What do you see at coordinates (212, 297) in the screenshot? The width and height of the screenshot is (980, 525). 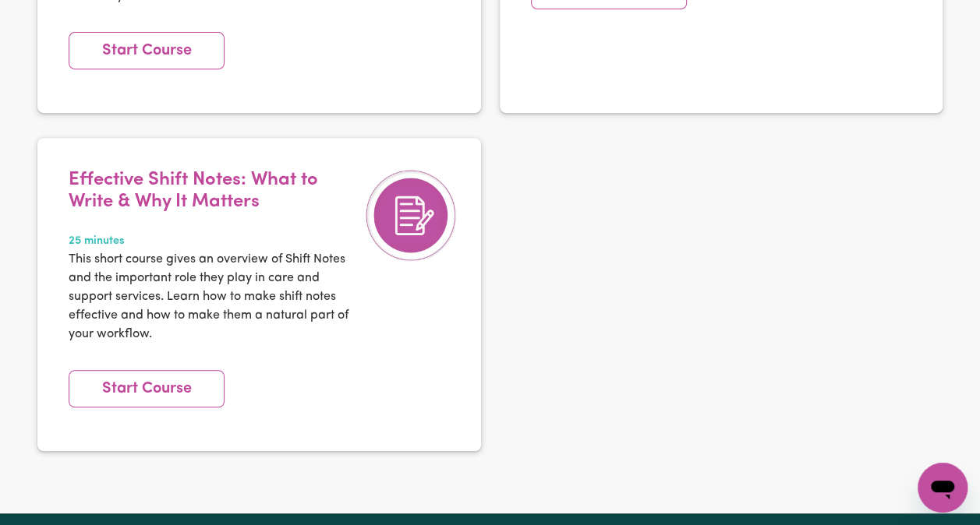 I see `p: This short course gives an overview of Shift Notes and the important role they play in care and s...` at bounding box center [212, 297].